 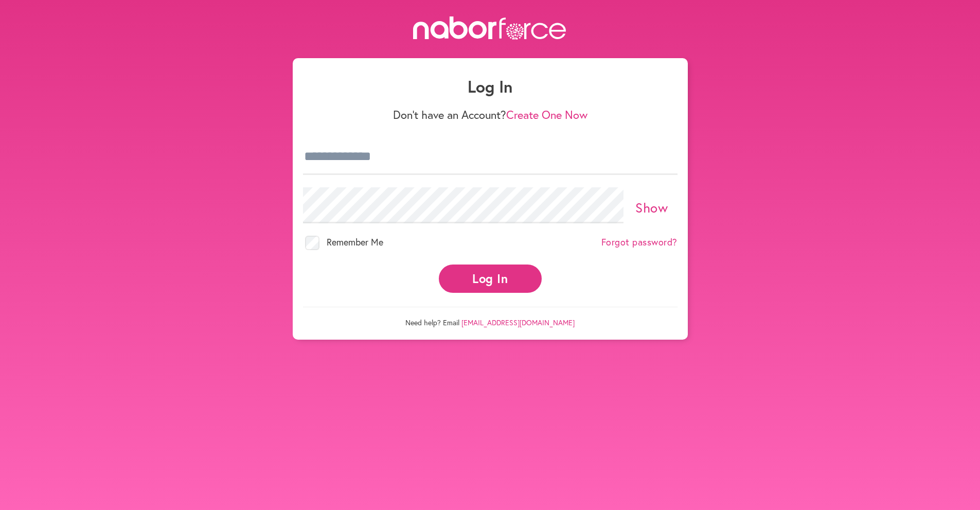 What do you see at coordinates (490, 317) in the screenshot?
I see `p: Need help? Email` at bounding box center [490, 317].